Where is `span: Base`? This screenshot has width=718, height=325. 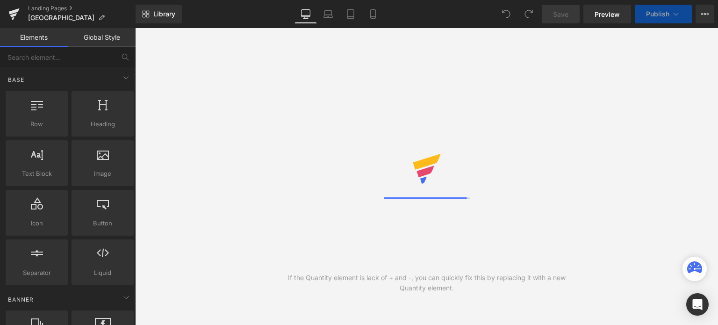
span: Base is located at coordinates (16, 79).